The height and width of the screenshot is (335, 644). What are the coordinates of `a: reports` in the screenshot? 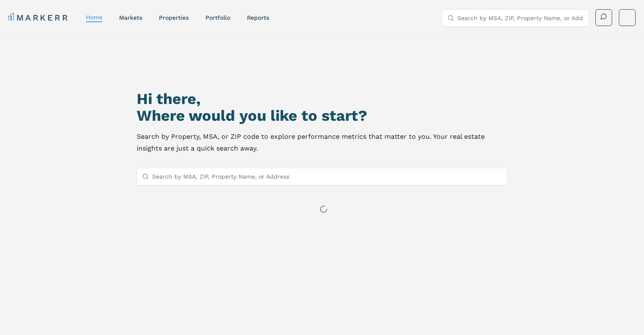 It's located at (258, 18).